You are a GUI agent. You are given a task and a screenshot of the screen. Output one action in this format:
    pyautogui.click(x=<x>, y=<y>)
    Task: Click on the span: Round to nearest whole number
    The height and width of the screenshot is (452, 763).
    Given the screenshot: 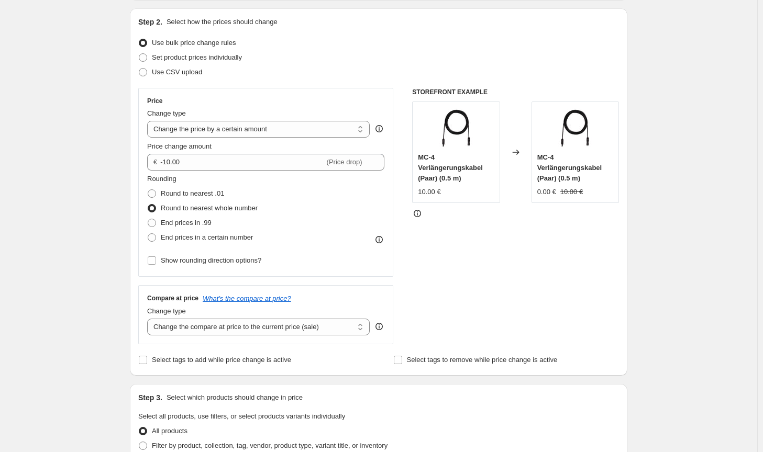 What is the action you would take?
    pyautogui.click(x=209, y=208)
    